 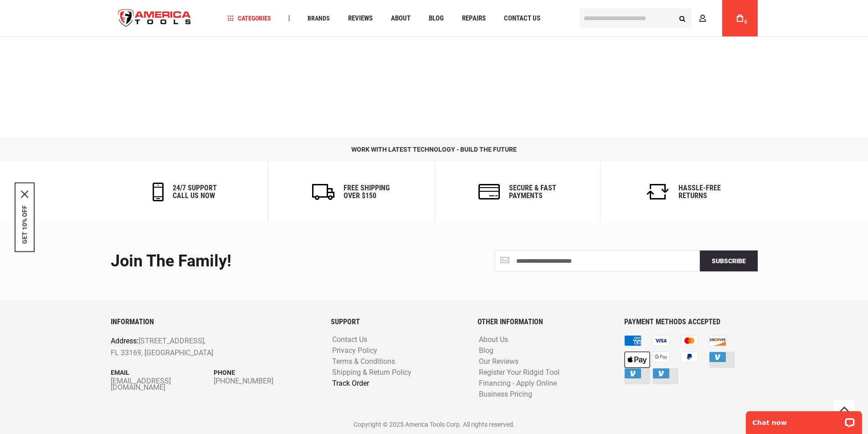 What do you see at coordinates (499, 361) in the screenshot?
I see `a: Our Reviews` at bounding box center [499, 361].